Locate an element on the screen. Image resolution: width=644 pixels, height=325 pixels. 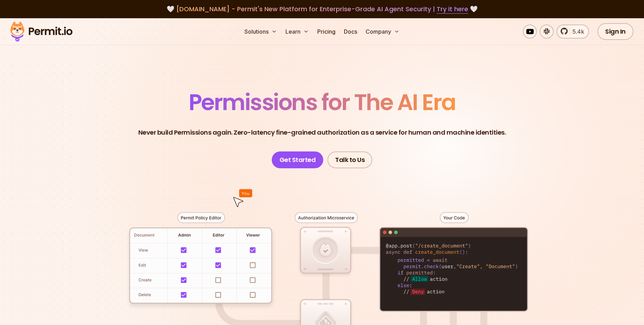
a: 5.4k is located at coordinates (572, 32).